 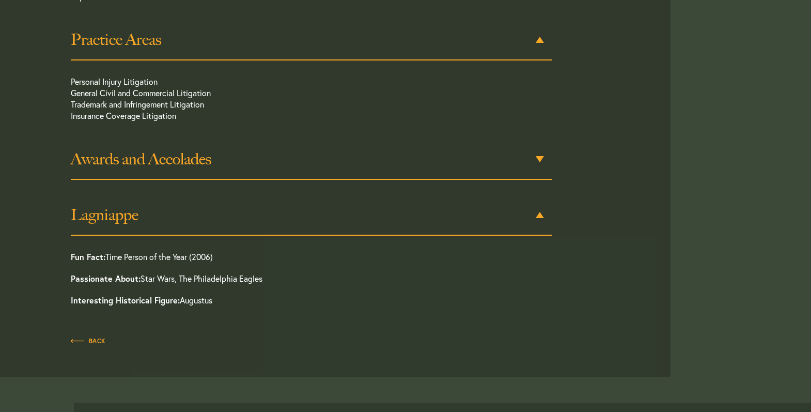 What do you see at coordinates (287, 278) in the screenshot?
I see `p: Star Wars, The Philadelphia Eagles` at bounding box center [287, 278].